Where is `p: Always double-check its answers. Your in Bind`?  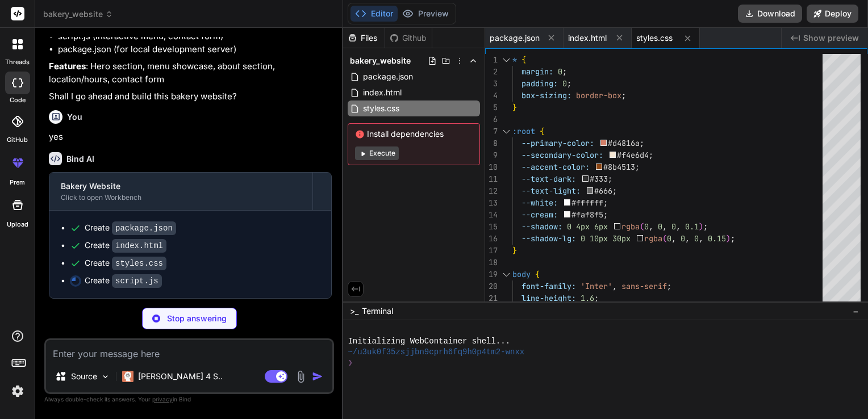
p: Always double-check its answers. Your in Bind is located at coordinates (190, 399).